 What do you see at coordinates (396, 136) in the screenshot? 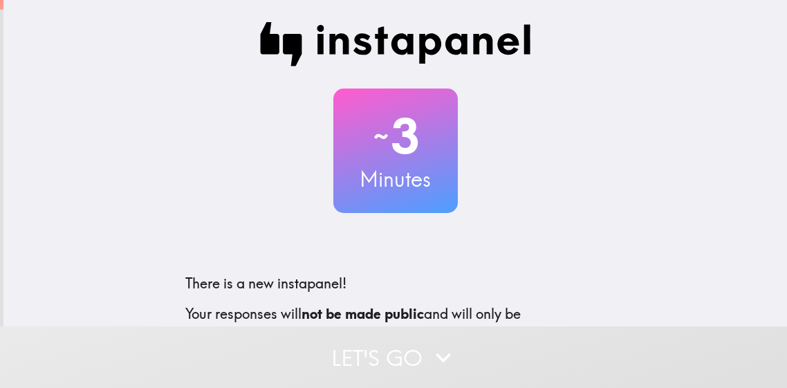
I see `h2: 3` at bounding box center [396, 136].